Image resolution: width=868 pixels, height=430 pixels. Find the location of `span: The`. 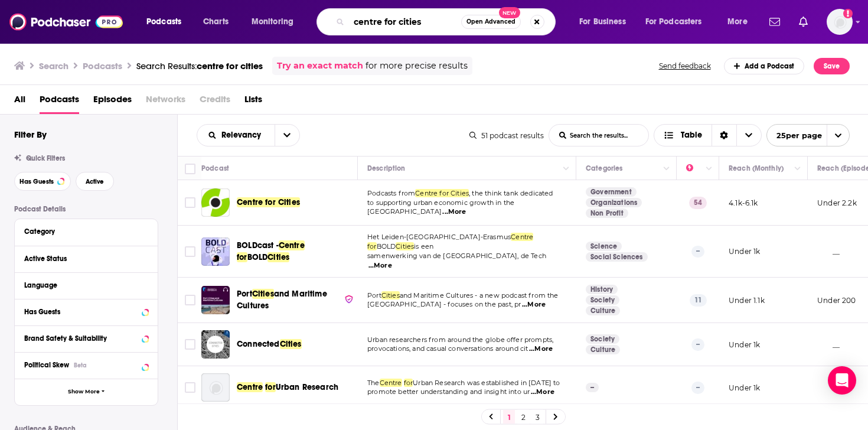

span: The is located at coordinates (373, 383).